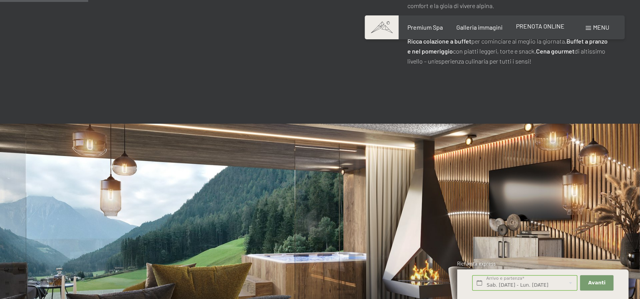  I want to click on a: Galleria immagini, so click(479, 27).